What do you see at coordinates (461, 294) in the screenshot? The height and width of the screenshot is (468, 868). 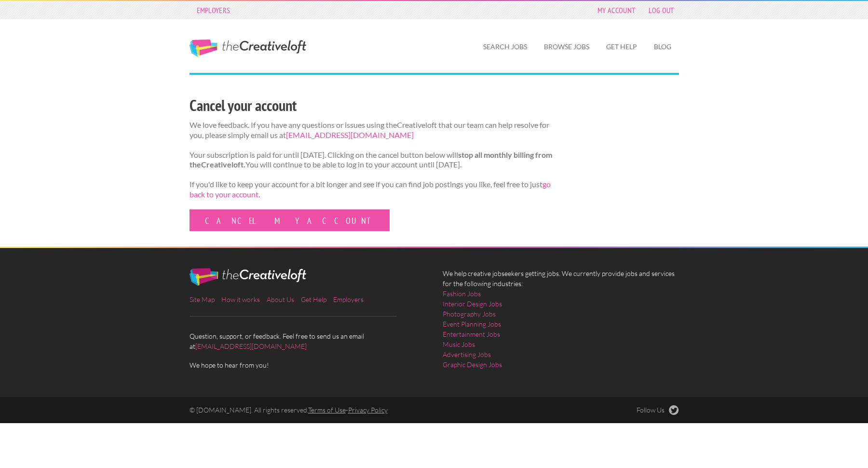 I see `a: Fashion Jobs` at bounding box center [461, 294].